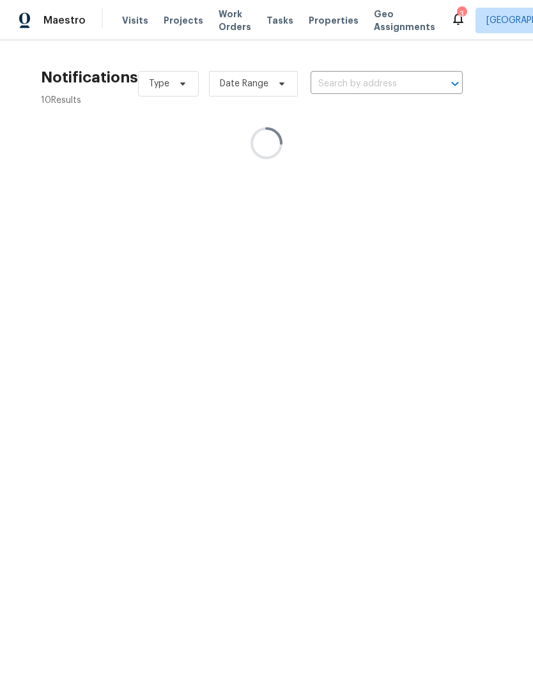 This screenshot has width=533, height=695. I want to click on div: 10 Results, so click(89, 100).